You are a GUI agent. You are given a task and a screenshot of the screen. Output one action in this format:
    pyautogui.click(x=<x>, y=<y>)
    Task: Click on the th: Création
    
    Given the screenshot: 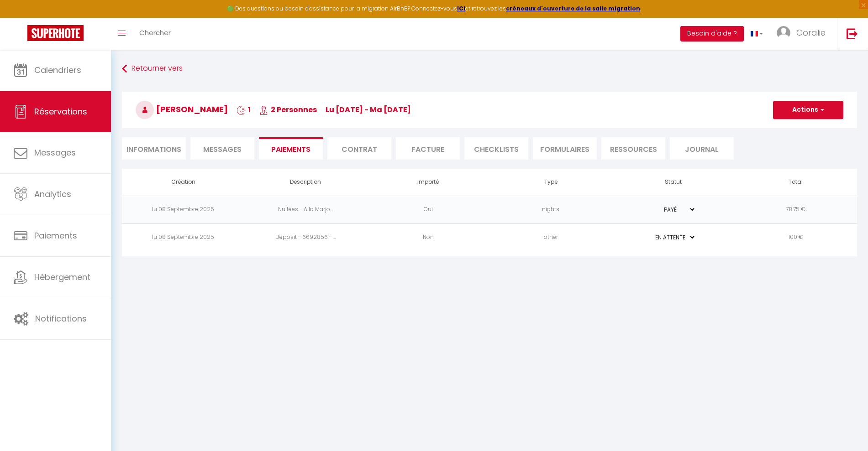 What is the action you would take?
    pyautogui.click(x=183, y=182)
    